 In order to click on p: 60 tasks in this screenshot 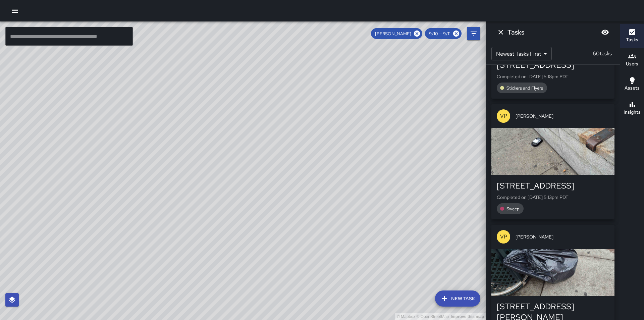, I will do `click(602, 54)`.